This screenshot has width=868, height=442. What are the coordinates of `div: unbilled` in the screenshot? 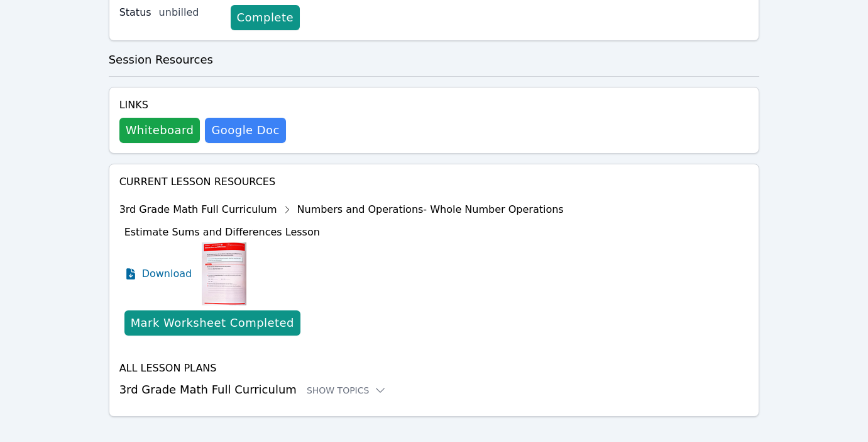 It's located at (190, 13).